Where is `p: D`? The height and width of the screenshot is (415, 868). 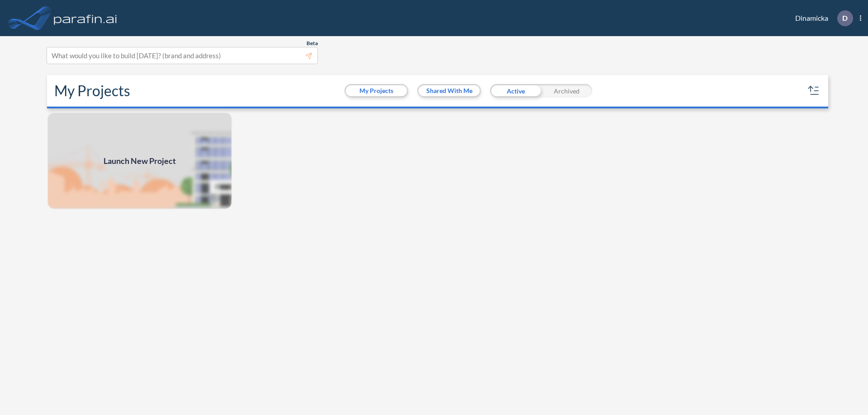
p: D is located at coordinates (844, 18).